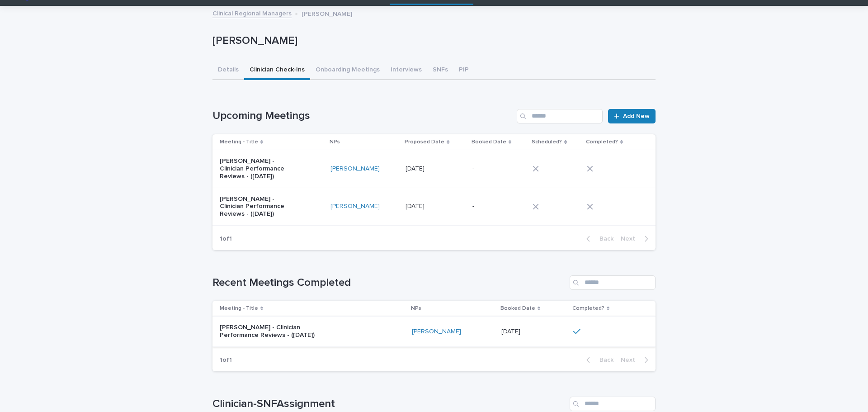 Image resolution: width=868 pixels, height=412 pixels. Describe the element at coordinates (277, 70) in the screenshot. I see `button: Clinician Check-Ins` at that location.